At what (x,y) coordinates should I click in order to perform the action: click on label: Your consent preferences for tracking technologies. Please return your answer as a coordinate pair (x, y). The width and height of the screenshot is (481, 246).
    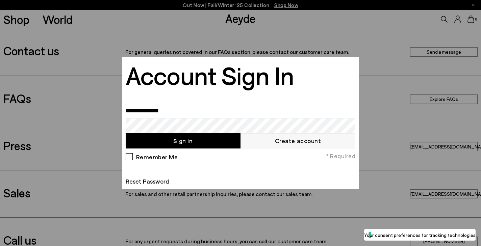
    Looking at the image, I should click on (420, 235).